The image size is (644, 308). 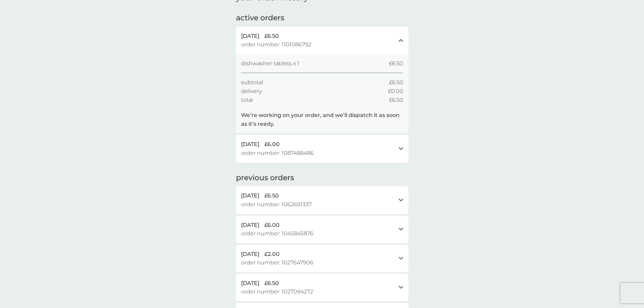 What do you see at coordinates (277, 263) in the screenshot?
I see `span: order number: 1027647906` at bounding box center [277, 263].